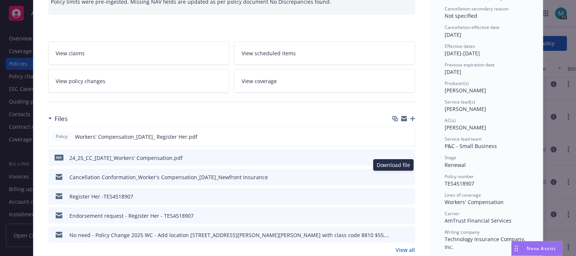 This screenshot has width=576, height=256. Describe the element at coordinates (463, 195) in the screenshot. I see `span: Lines of coverage` at that location.